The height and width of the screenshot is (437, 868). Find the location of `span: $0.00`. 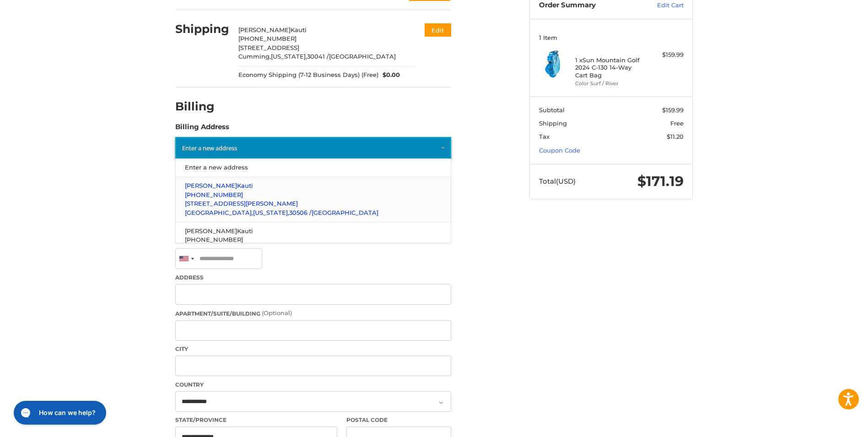

span: $0.00 is located at coordinates (389, 75).